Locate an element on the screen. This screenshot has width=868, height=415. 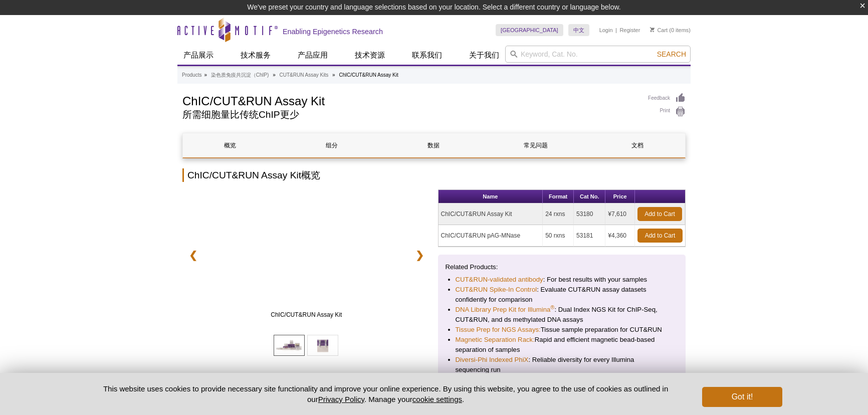
a: DNA Library Prep Kit for Illumina® is located at coordinates (505, 310).